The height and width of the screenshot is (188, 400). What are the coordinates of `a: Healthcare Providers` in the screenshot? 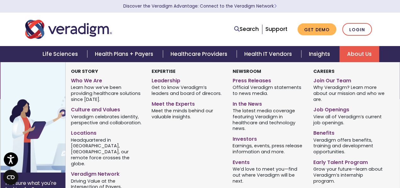 It's located at (200, 54).